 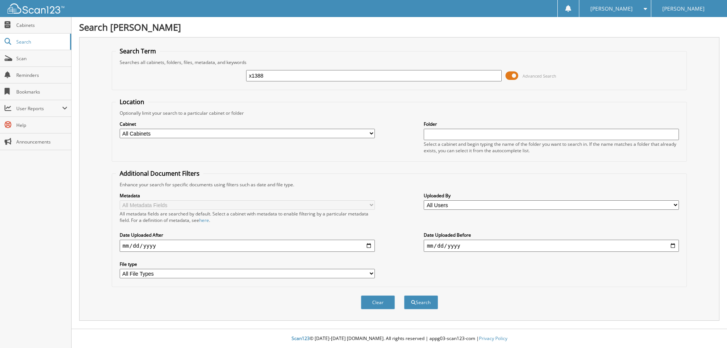 I want to click on span: Announcements, so click(x=42, y=142).